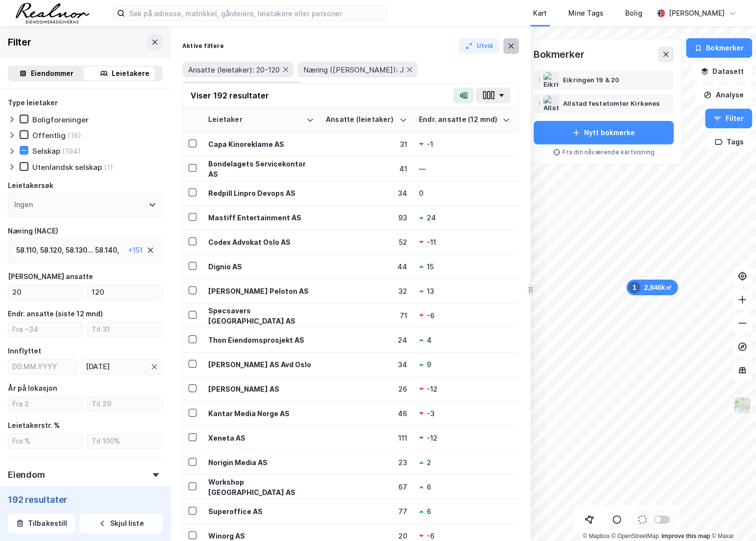 Image resolution: width=756 pixels, height=541 pixels. I want to click on div: 58.130 ..., so click(79, 251).